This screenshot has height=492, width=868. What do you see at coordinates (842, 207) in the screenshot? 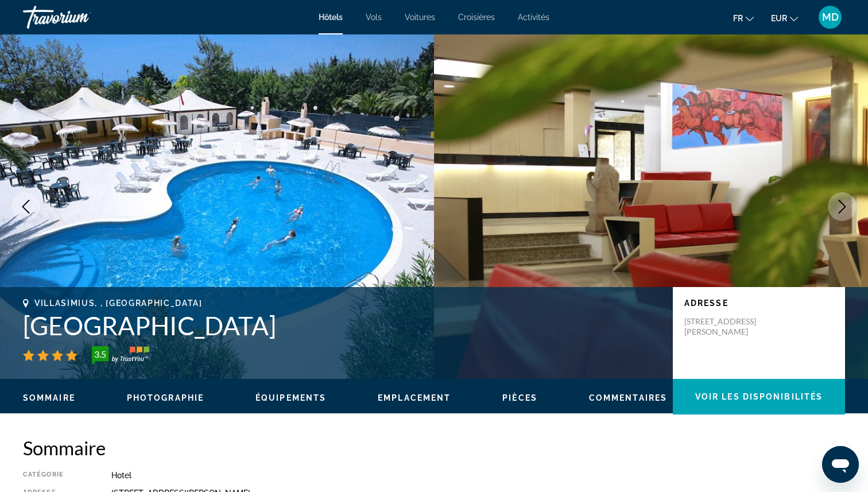
I see `button: Next image` at bounding box center [842, 207].